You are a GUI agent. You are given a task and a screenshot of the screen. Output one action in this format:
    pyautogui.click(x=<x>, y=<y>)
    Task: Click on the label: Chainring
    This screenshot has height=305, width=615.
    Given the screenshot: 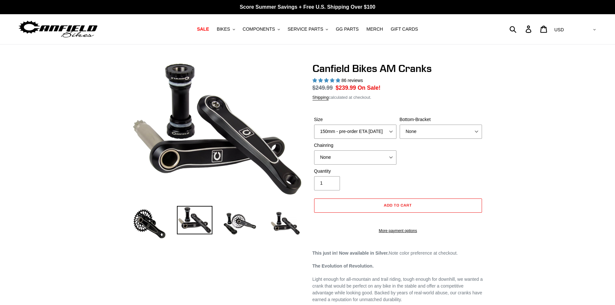 What is the action you would take?
    pyautogui.click(x=355, y=145)
    